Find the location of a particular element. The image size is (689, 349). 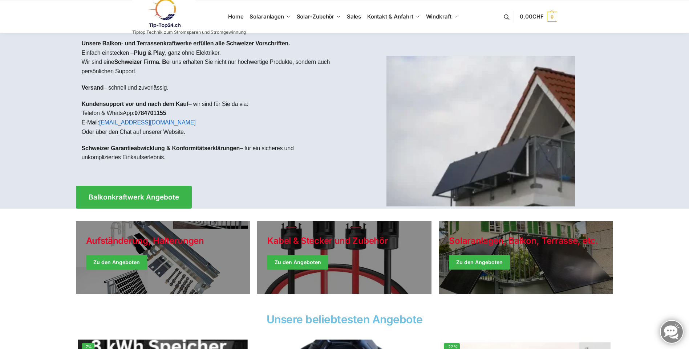

p: Wir sind eine ei uns erhalten Sie nicht nur hochwertige Produkte, sondern auch persönlichen Support. is located at coordinates (210, 66).